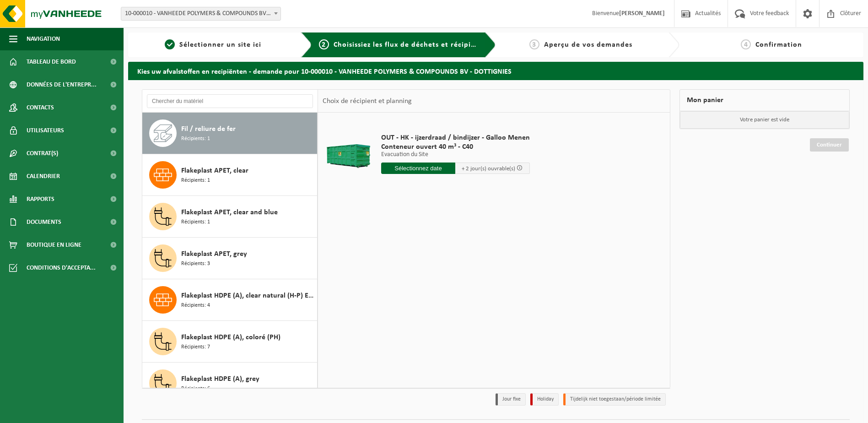 The width and height of the screenshot is (868, 423). What do you see at coordinates (40, 107) in the screenshot?
I see `span: Contacts` at bounding box center [40, 107].